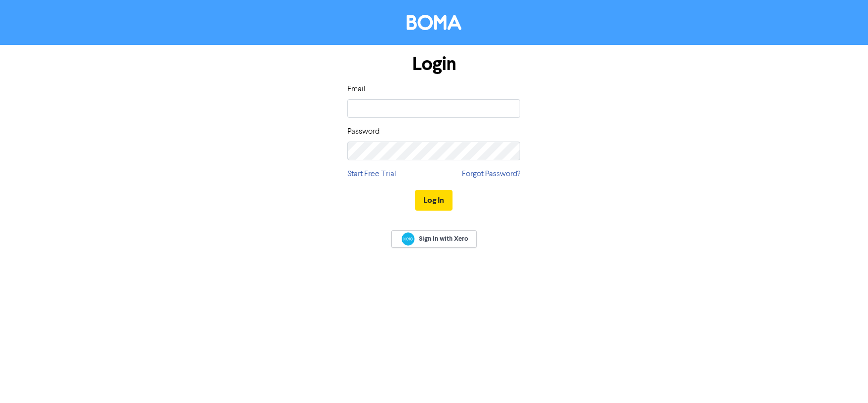 This screenshot has height=403, width=868. I want to click on button: Log In, so click(433, 200).